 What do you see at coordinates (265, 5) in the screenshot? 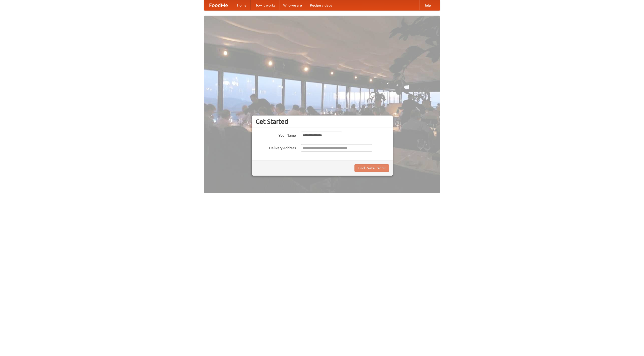
I see `a: How it works` at bounding box center [265, 5].